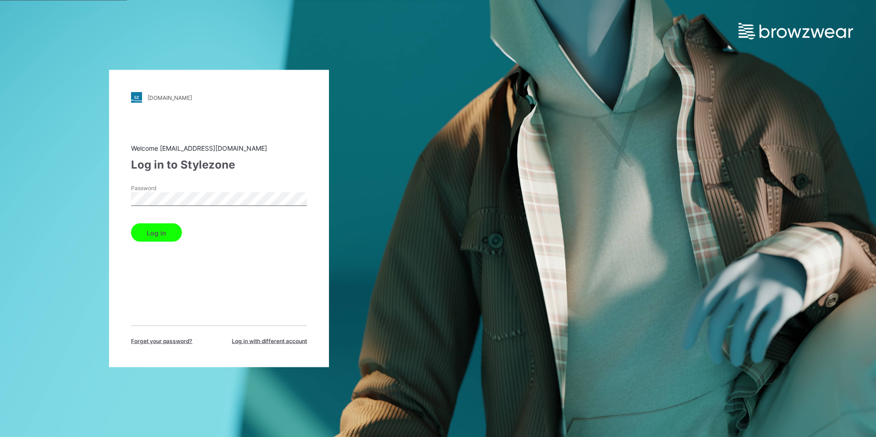  Describe the element at coordinates (162, 341) in the screenshot. I see `span: Forget your password?` at that location.